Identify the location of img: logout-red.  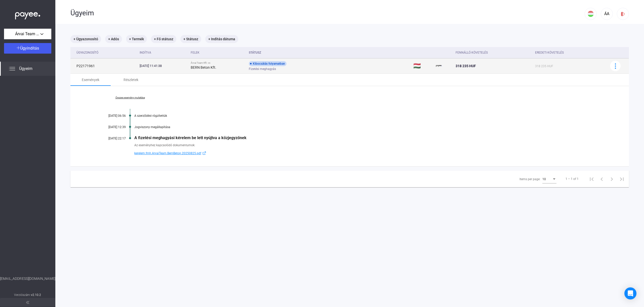
(623, 14).